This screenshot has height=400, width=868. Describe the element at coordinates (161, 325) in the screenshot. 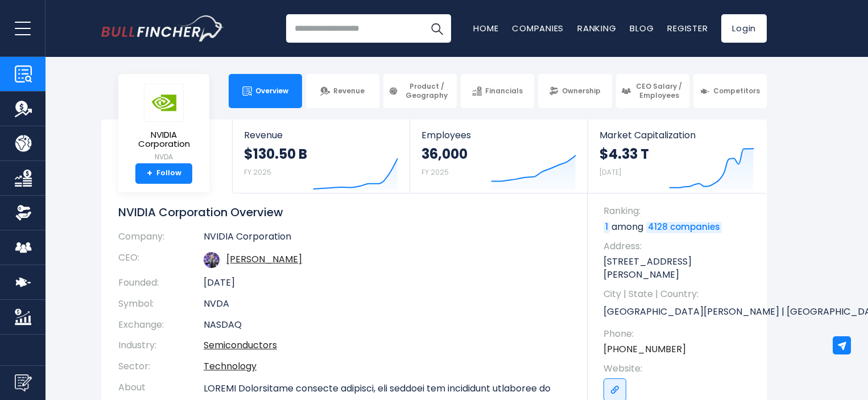

I see `th: Exchange:` at that location.